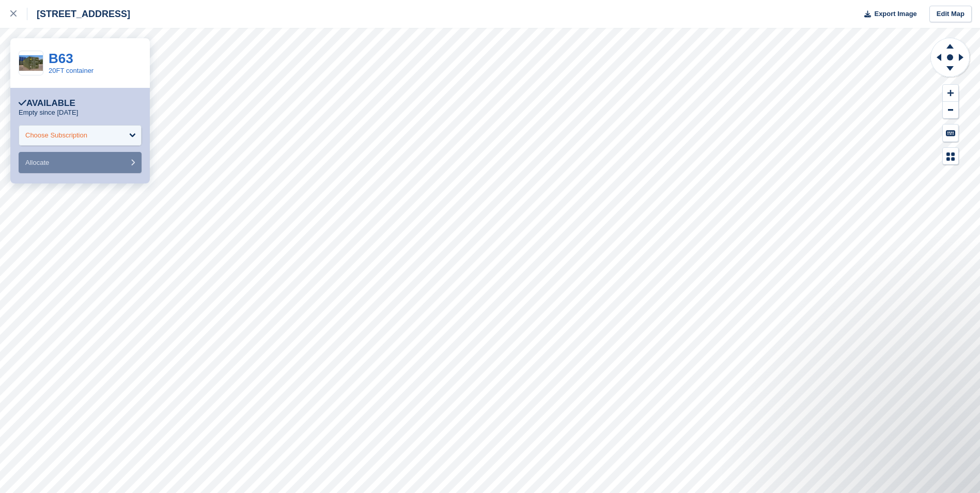 Image resolution: width=980 pixels, height=493 pixels. Describe the element at coordinates (895, 14) in the screenshot. I see `span: Export Image` at that location.